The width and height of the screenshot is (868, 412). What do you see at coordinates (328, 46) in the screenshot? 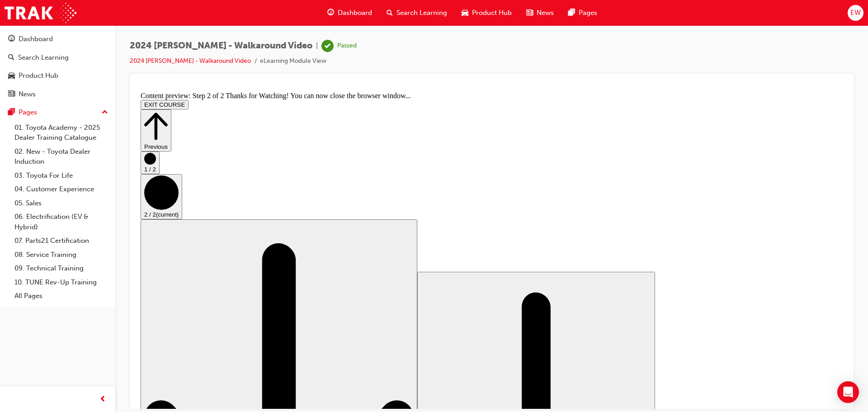
I see `span: learningRecordVerb_PASS-icon` at bounding box center [328, 46].